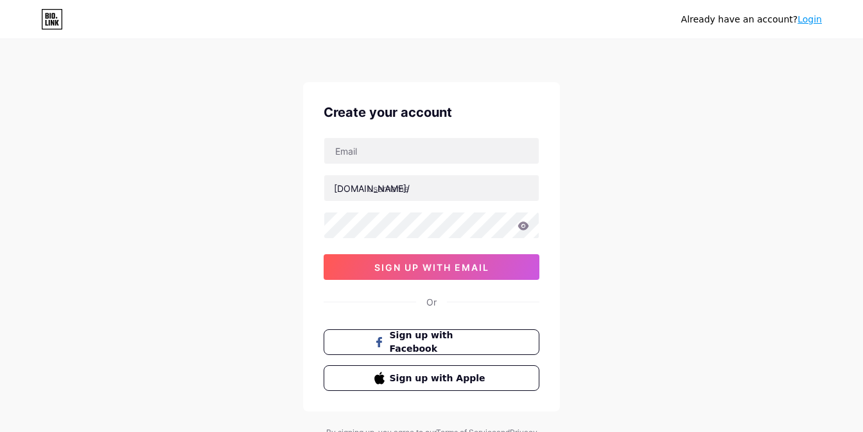 Image resolution: width=863 pixels, height=432 pixels. I want to click on input: username, so click(431, 188).